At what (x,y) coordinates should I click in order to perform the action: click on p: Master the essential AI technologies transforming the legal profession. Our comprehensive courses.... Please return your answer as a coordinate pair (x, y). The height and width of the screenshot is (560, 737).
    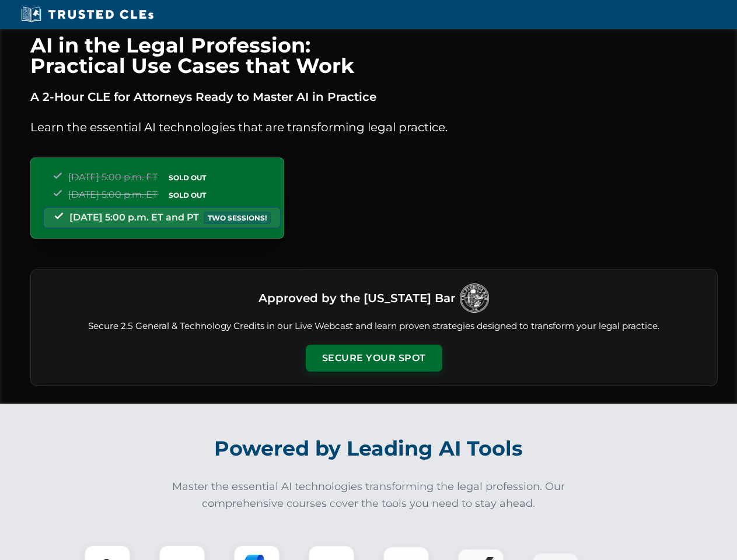
    Looking at the image, I should click on (369, 495).